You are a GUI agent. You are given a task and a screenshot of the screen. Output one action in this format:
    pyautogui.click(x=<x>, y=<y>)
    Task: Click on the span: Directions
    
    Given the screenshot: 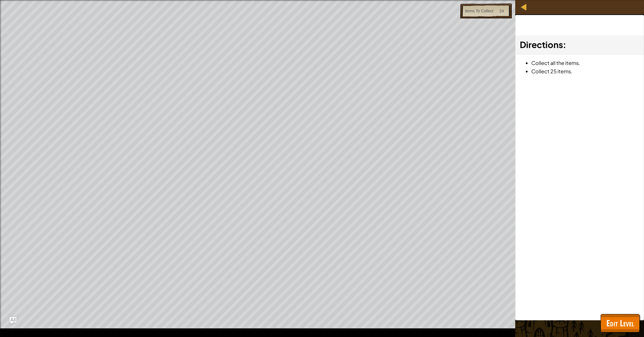 What is the action you would take?
    pyautogui.click(x=541, y=45)
    